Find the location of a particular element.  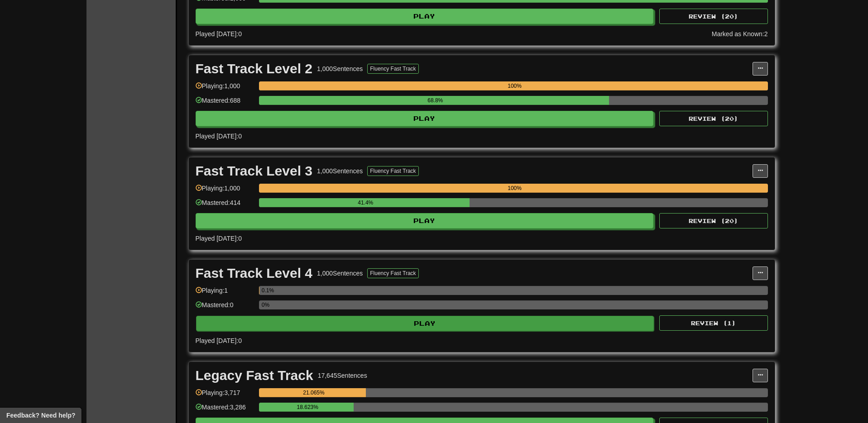

div: 41.4% is located at coordinates (365, 203).